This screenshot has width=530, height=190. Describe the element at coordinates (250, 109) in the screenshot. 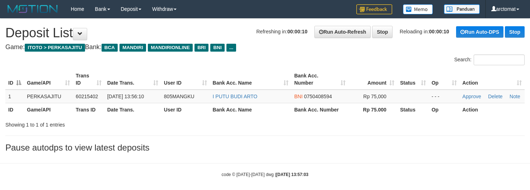

I see `th: Bank Acc. Name` at that location.